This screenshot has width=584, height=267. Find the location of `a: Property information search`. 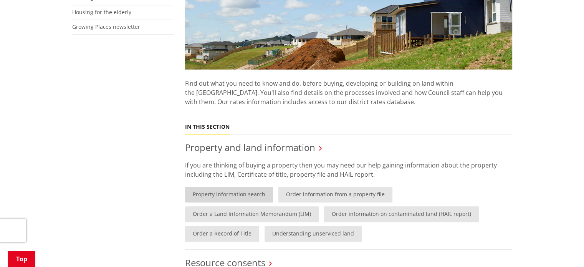

a: Property information search is located at coordinates (229, 194).